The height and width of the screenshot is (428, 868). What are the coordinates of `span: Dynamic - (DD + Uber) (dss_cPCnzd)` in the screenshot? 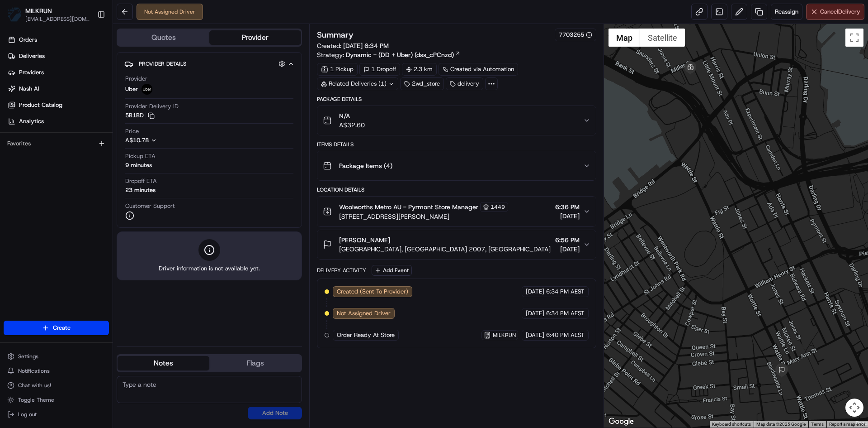 It's located at (400, 55).